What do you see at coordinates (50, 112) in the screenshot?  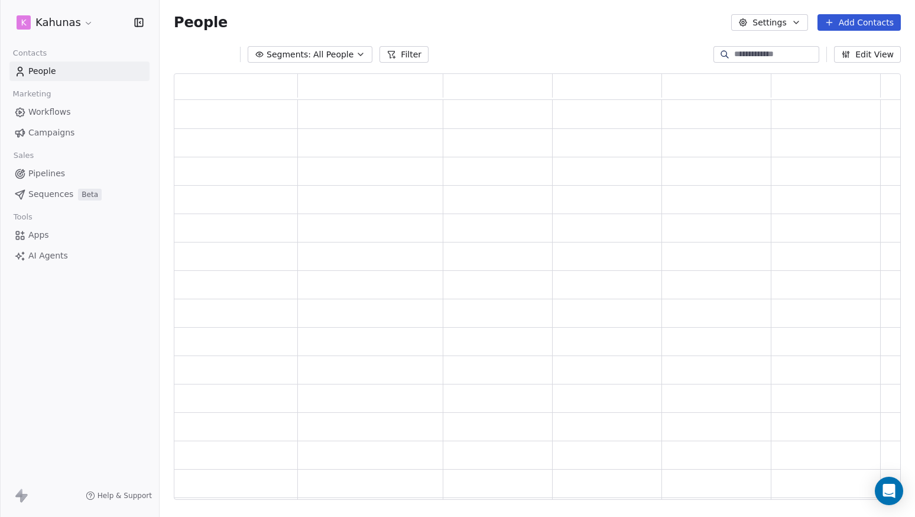 I see `span: Workflows` at bounding box center [50, 112].